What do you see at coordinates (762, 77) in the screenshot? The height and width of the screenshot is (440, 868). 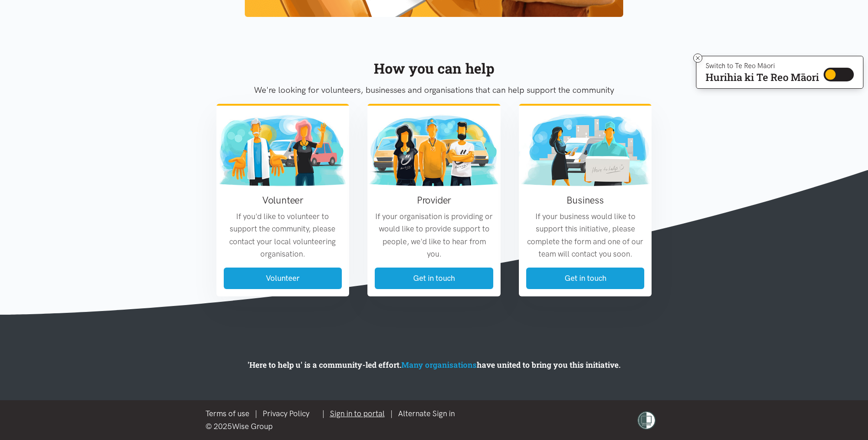 I see `p: Hurihia ki Te Reo Māori` at bounding box center [762, 77].